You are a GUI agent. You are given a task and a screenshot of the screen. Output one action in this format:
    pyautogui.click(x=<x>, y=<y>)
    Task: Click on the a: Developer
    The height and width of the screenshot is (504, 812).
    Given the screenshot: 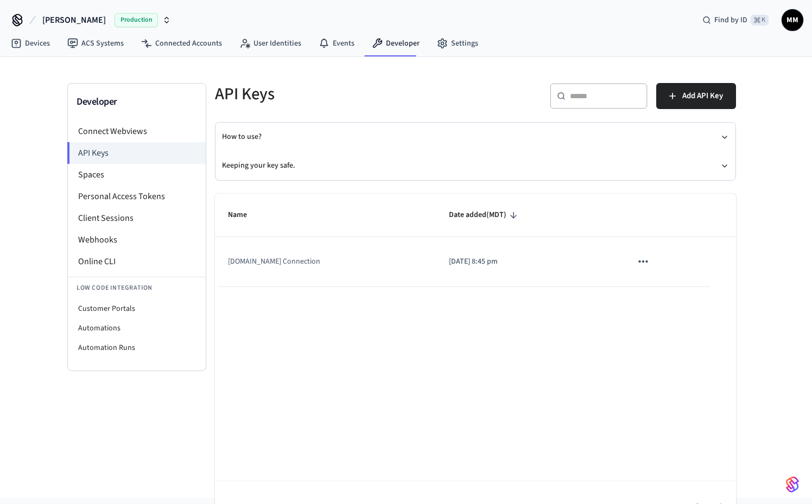 What is the action you would take?
    pyautogui.click(x=396, y=43)
    